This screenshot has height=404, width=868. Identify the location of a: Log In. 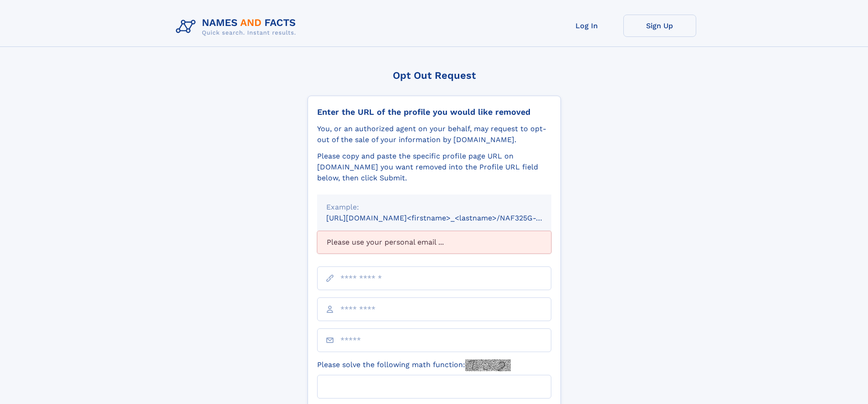
(587, 26).